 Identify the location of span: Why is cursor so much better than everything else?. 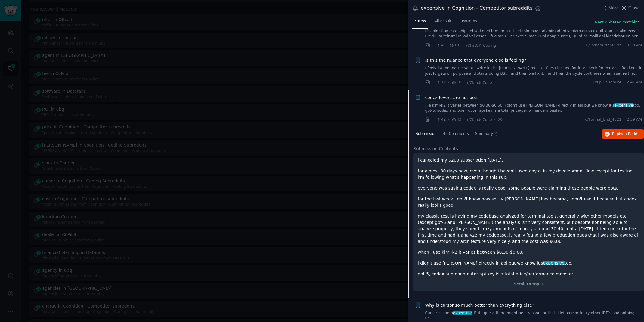
(480, 305).